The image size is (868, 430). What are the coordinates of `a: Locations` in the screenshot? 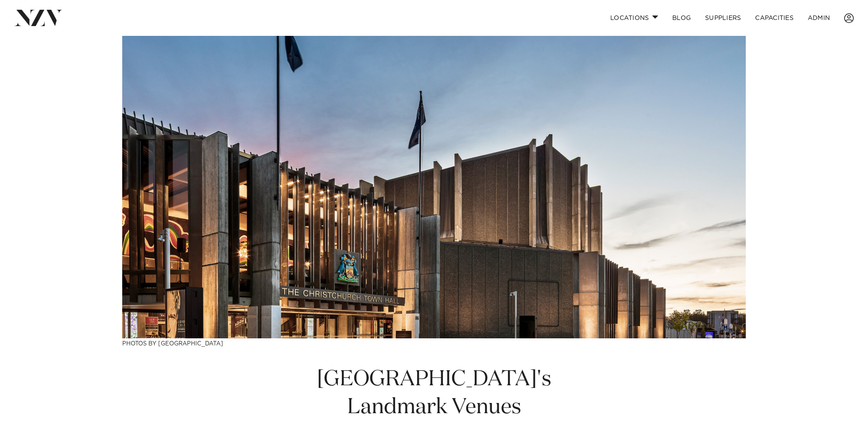 It's located at (634, 18).